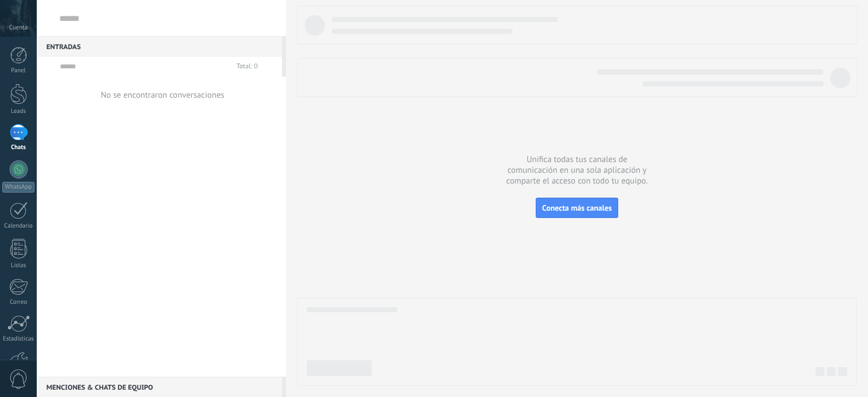  I want to click on div: Menciones & Chats de equipo, so click(160, 387).